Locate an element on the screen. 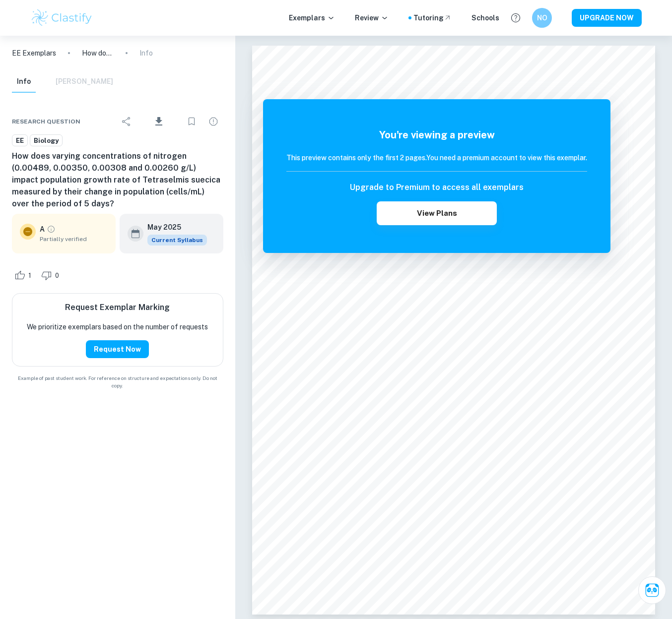 The image size is (672, 619). h6: May 2025 is located at coordinates (173, 227).